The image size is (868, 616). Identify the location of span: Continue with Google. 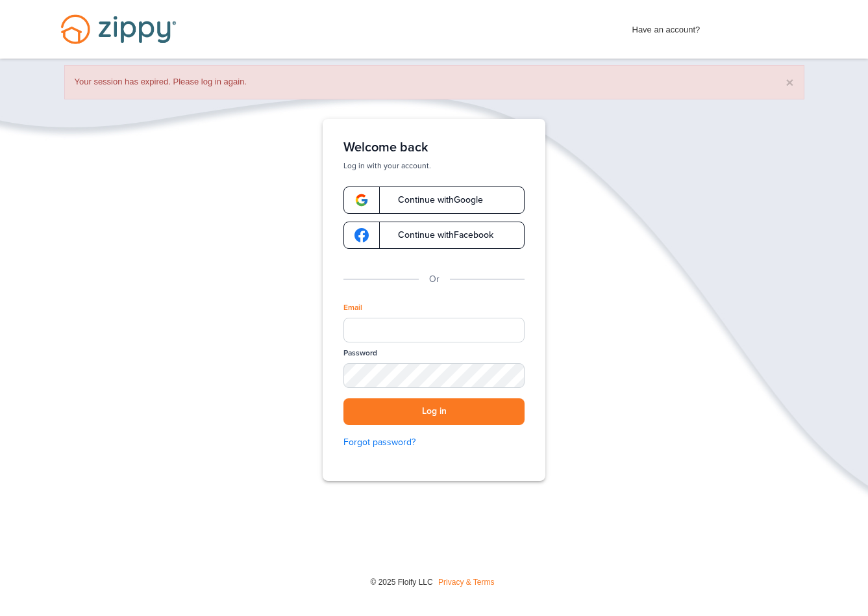
(434, 200).